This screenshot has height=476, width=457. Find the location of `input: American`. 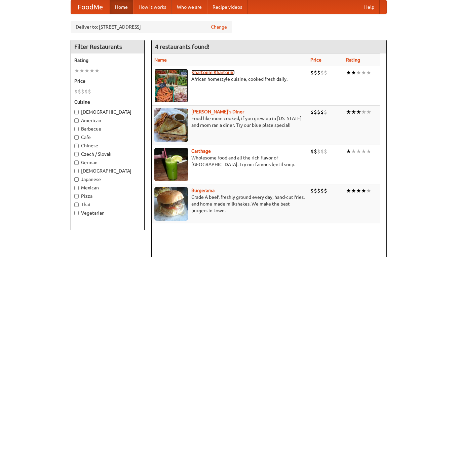

input: American is located at coordinates (76, 120).